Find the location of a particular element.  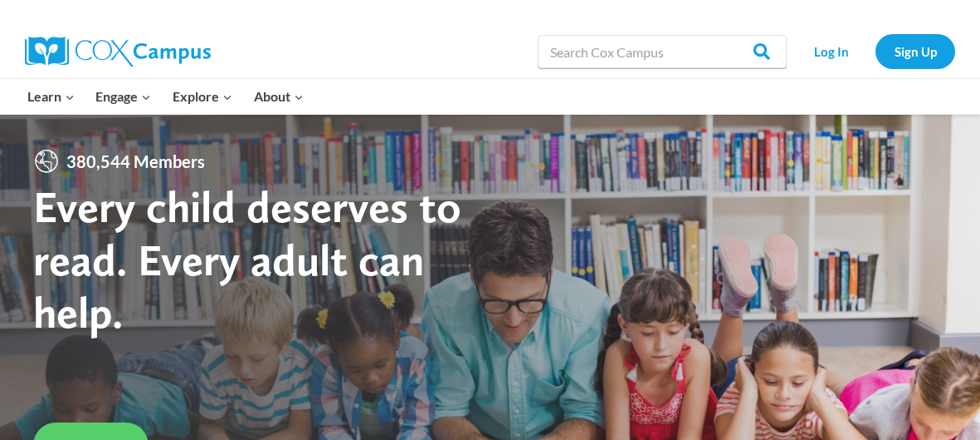

span: Engage is located at coordinates (122, 96).